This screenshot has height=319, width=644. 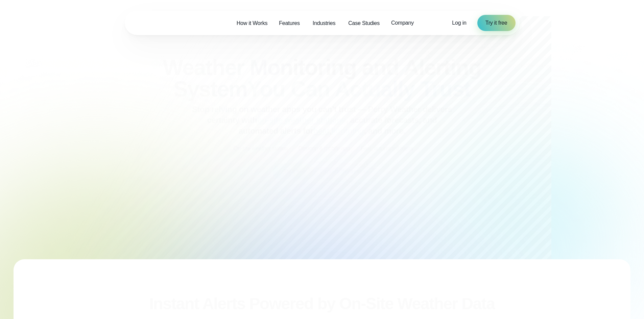 I want to click on a: Try it free, so click(x=496, y=23).